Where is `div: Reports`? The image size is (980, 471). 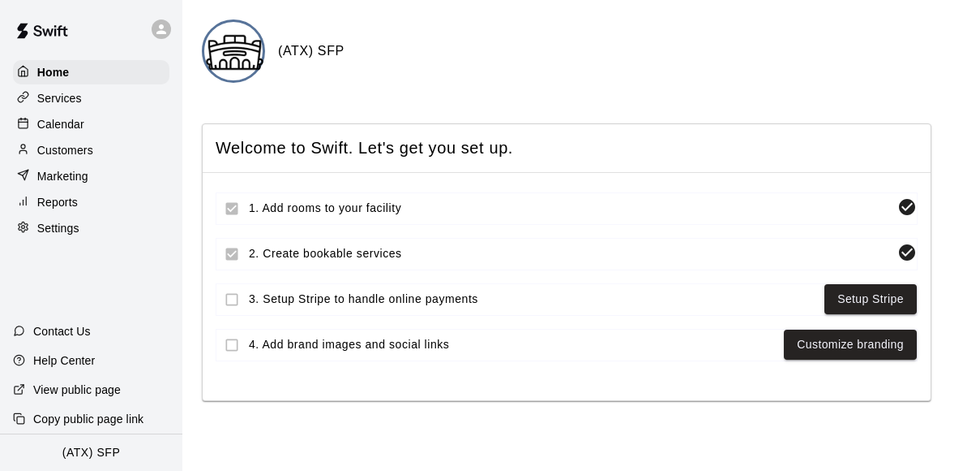 div: Reports is located at coordinates (91, 202).